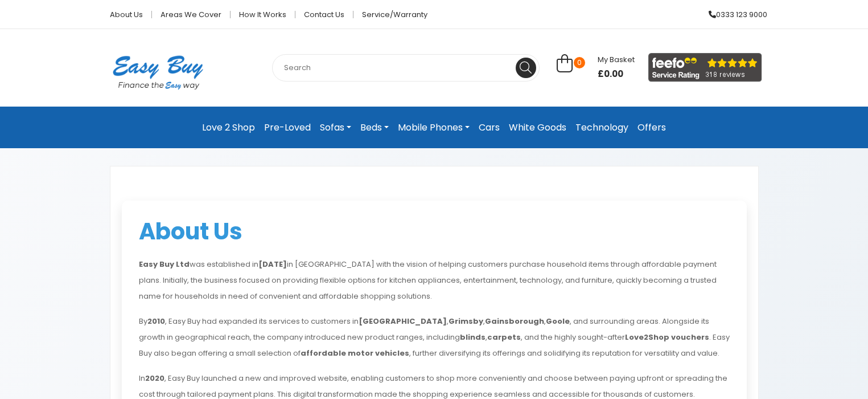 The width and height of the screenshot is (868, 399). Describe the element at coordinates (228, 128) in the screenshot. I see `a: Love 2 Shop` at that location.